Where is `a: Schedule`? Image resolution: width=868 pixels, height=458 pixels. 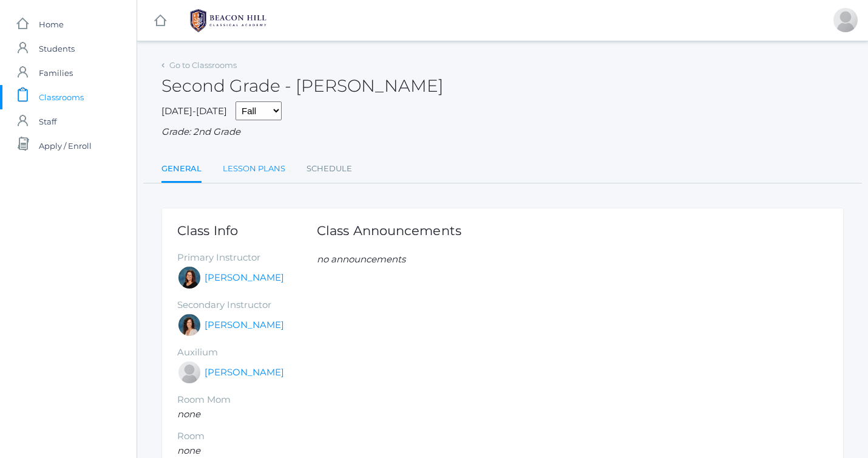 a: Schedule is located at coordinates (329, 169).